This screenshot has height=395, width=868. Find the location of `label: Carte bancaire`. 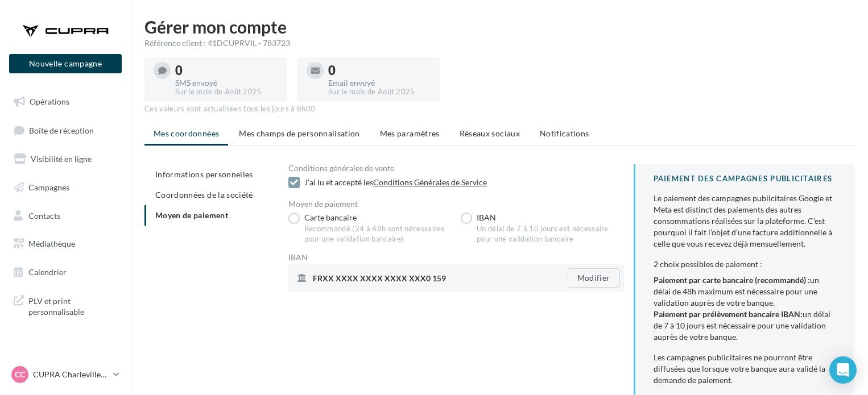

label: Carte bancaire is located at coordinates (370, 228).